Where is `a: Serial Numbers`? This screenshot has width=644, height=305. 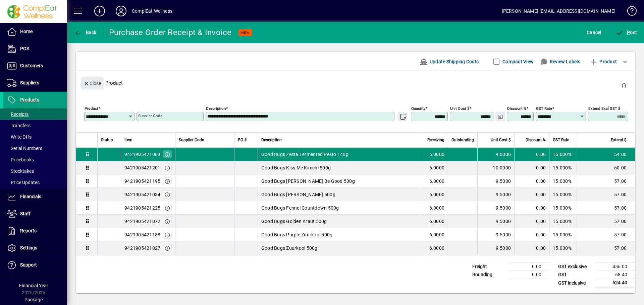
a: Serial Numbers is located at coordinates (35, 148).